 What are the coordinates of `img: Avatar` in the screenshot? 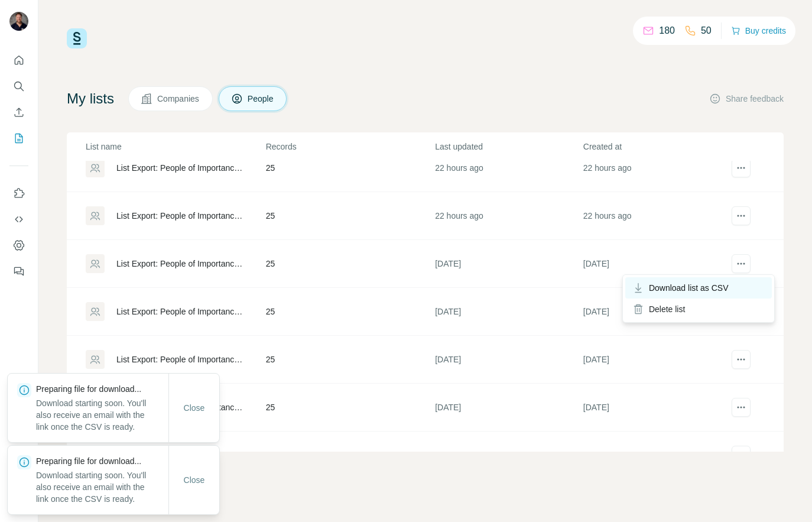 It's located at (19, 22).